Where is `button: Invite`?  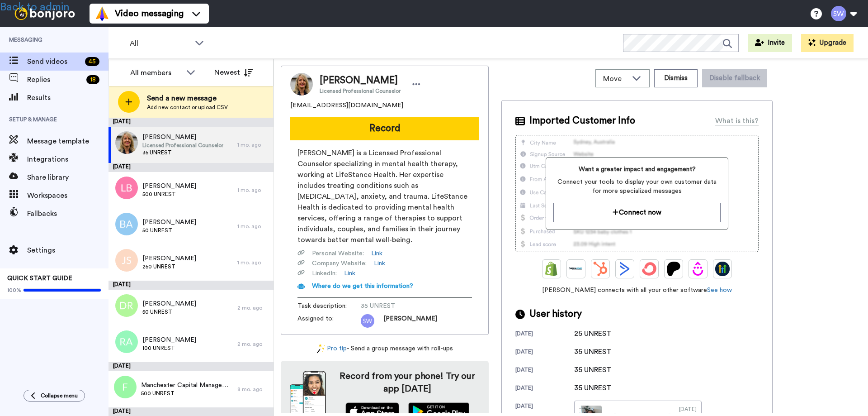 button: Invite is located at coordinates (770, 43).